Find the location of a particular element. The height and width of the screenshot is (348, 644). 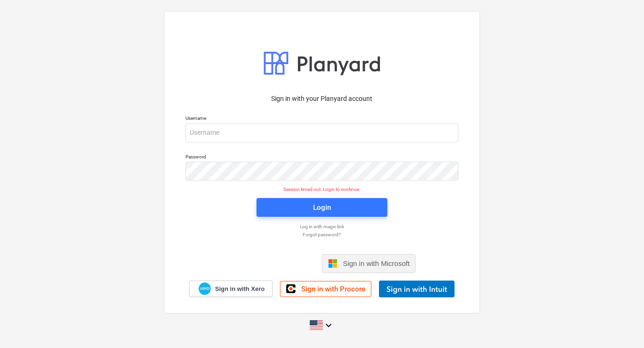

a: Log in with magic link is located at coordinates (322, 226).